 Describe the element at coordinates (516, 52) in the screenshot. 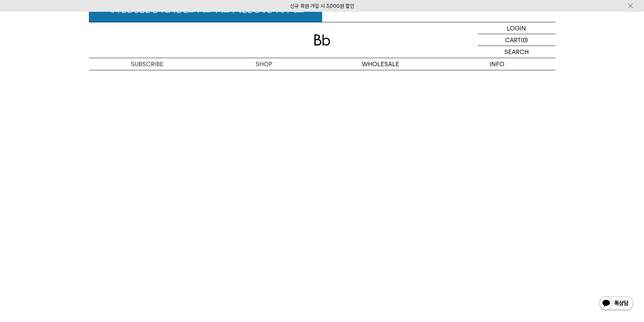

I see `p: SEARCH` at that location.